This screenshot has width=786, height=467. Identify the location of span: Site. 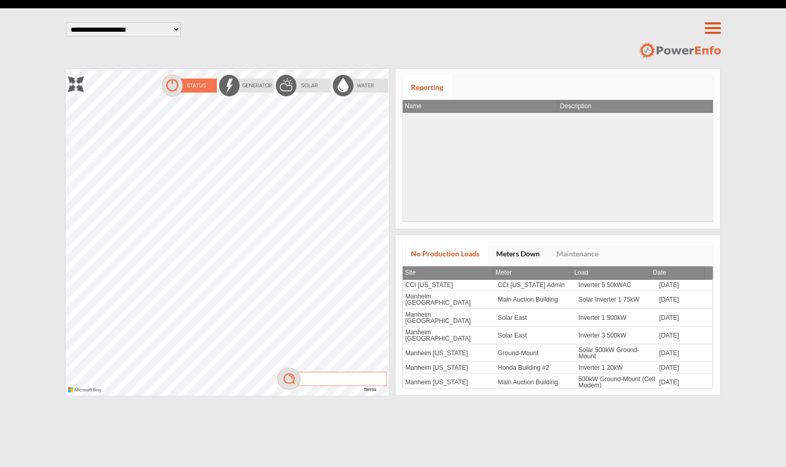
(410, 272).